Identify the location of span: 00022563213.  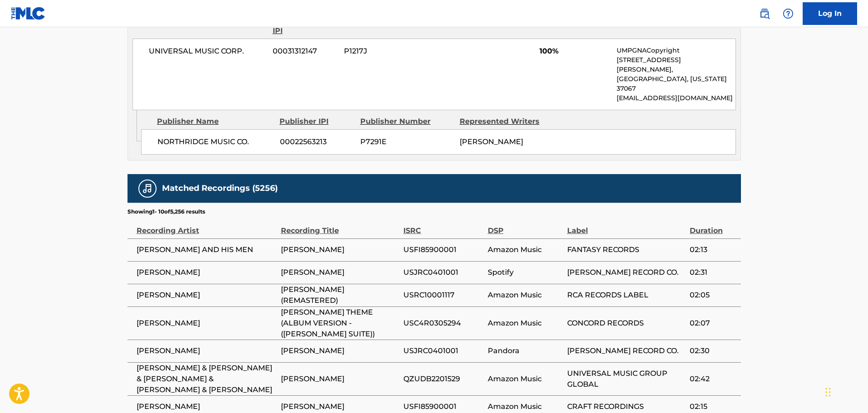
(317, 142).